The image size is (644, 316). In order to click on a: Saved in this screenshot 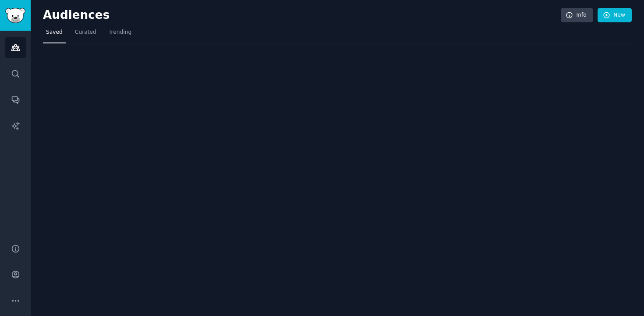, I will do `click(54, 34)`.